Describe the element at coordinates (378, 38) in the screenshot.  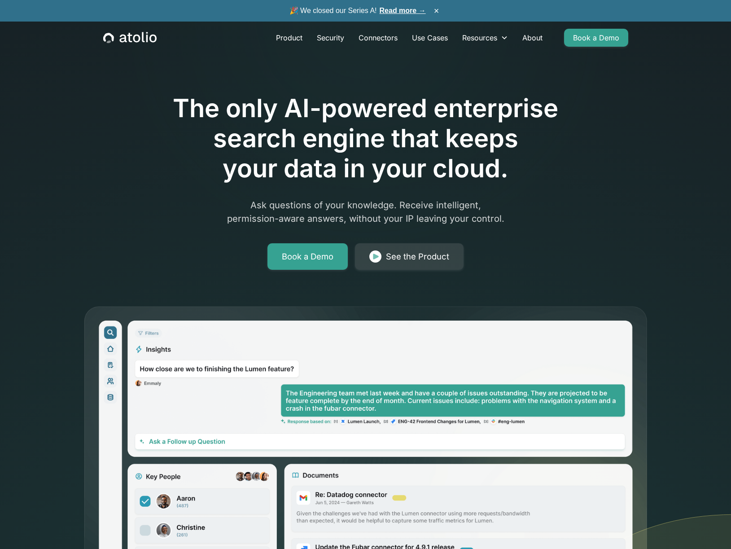
I see `a: Connectors` at that location.